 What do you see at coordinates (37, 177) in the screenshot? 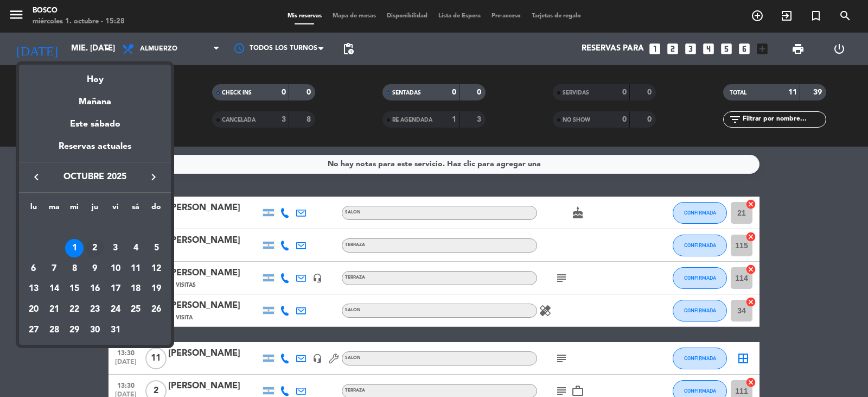
I see `button: keyboard_arrow_left` at bounding box center [37, 177].